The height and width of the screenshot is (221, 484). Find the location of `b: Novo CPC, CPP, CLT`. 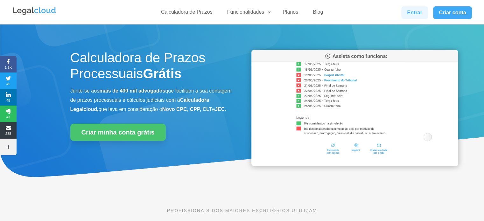

b: Novo CPC, CPP, CLT is located at coordinates (187, 109).